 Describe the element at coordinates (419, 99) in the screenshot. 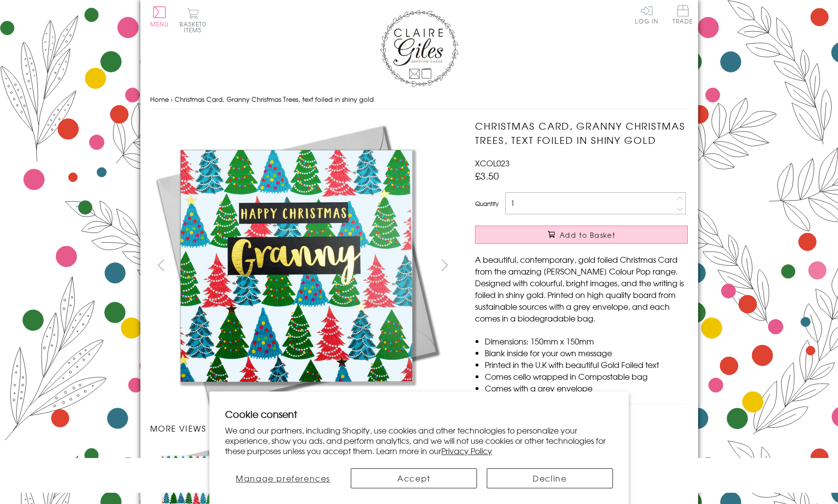

I see `nav: breadcrumbs` at that location.